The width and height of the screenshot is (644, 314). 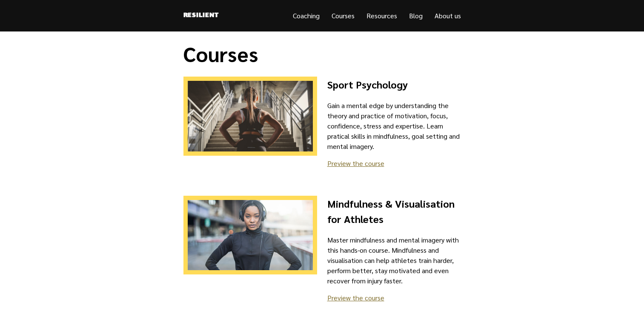 I want to click on p: Master mindfulness and mental imagery with this hands-on course. Mindfulness and visualisation ca..., so click(x=394, y=260).